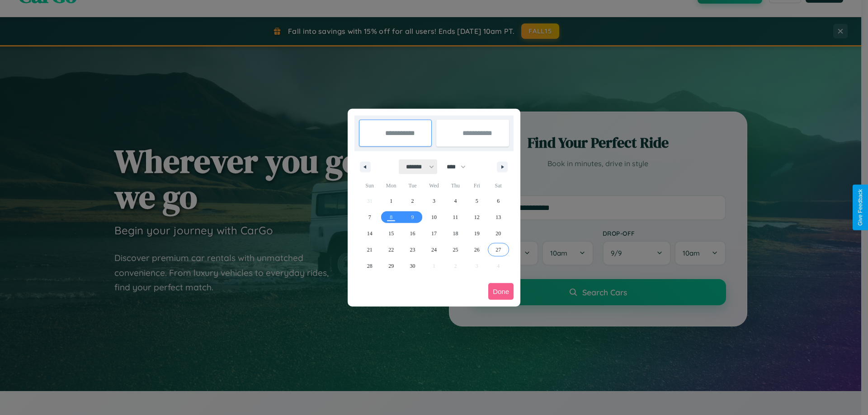  I want to click on button: 10, so click(433, 217).